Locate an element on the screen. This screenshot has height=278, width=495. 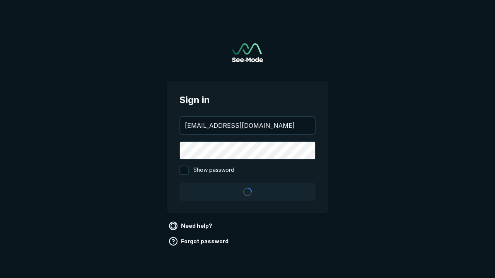
a: Go to sign in is located at coordinates (247, 53).